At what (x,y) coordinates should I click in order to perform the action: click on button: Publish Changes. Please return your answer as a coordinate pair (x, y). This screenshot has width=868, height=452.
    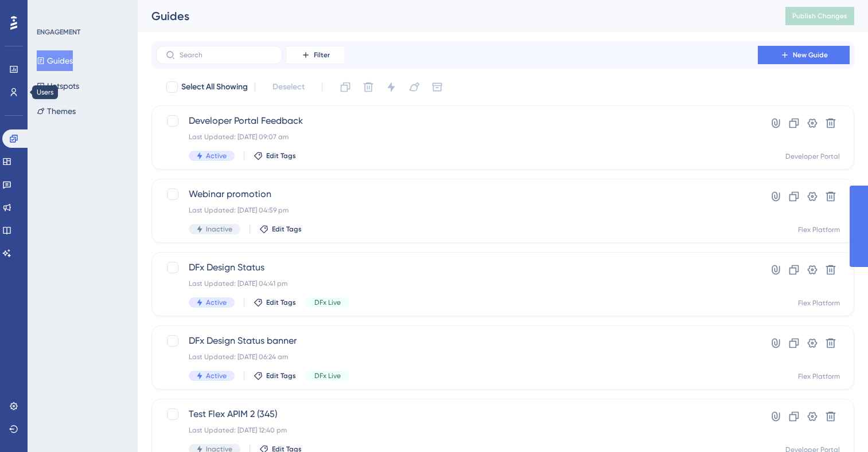
    Looking at the image, I should click on (820, 16).